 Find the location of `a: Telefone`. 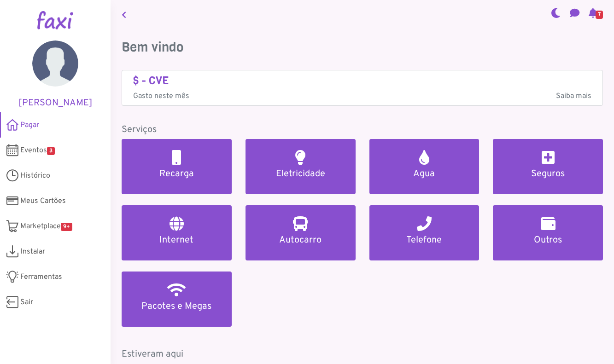

a: Telefone is located at coordinates (424, 233).